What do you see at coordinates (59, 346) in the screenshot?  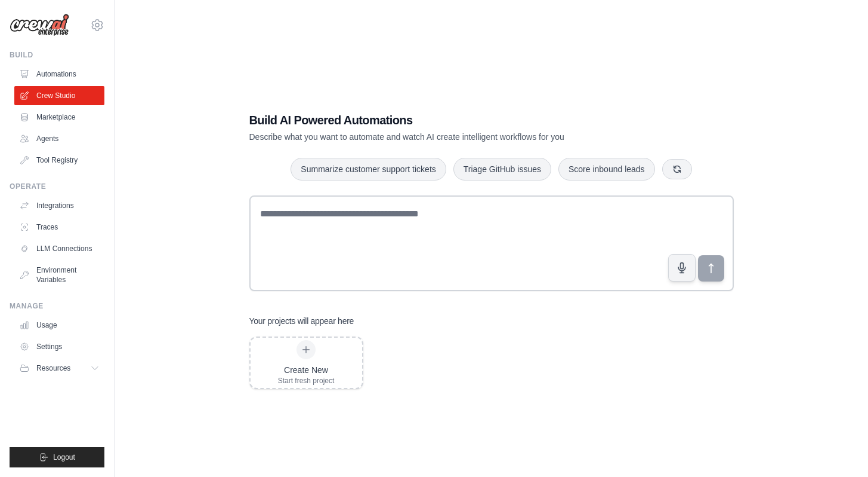 I see `a: Settings` at bounding box center [59, 346].